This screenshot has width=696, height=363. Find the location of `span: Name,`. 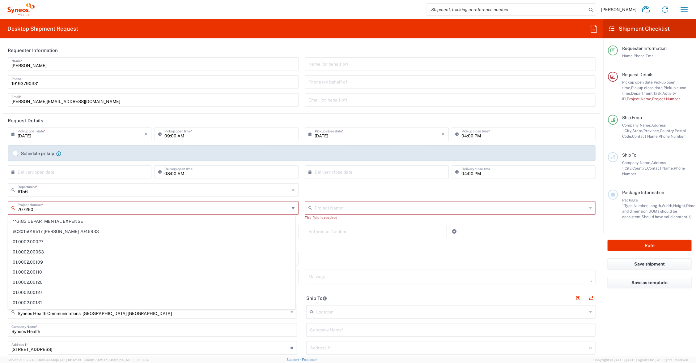

span: Name, is located at coordinates (628, 56).